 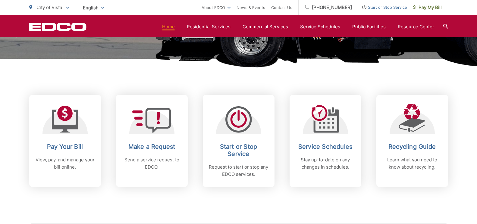 I want to click on a: EDCD logo. Return to the homepage., so click(x=58, y=27).